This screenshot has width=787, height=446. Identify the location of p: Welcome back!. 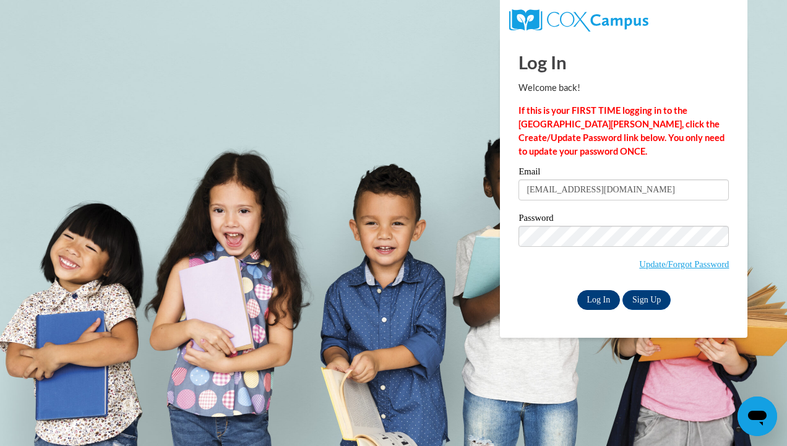
(623, 88).